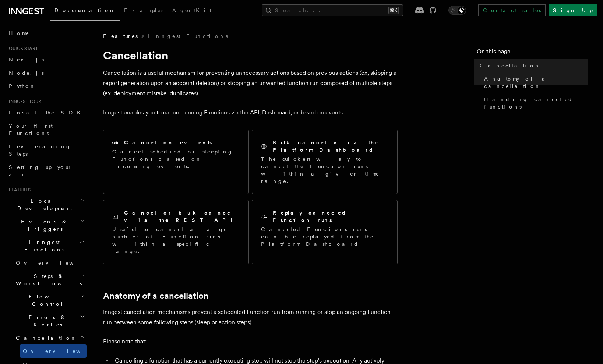 This screenshot has width=603, height=364. What do you see at coordinates (325, 236) in the screenshot?
I see `p: Canceled Functions runs can be replayed from the Platform Dashboard` at bounding box center [325, 236].